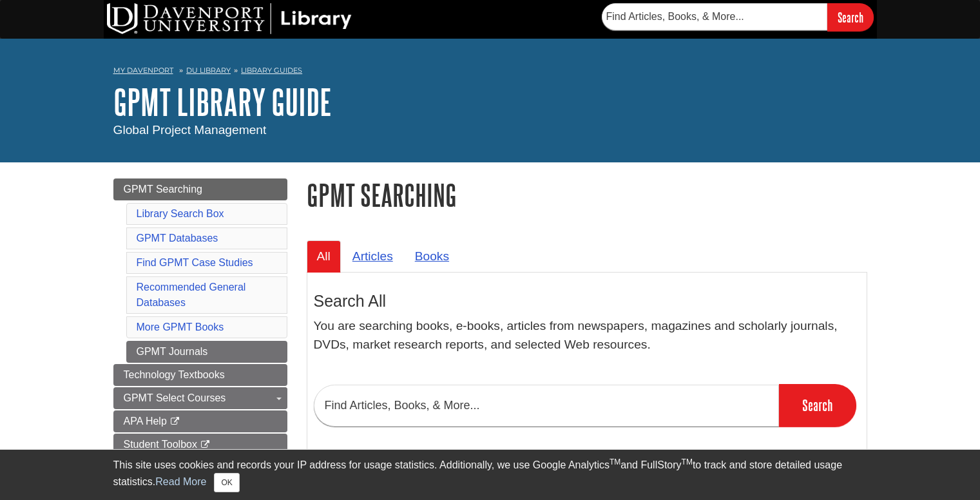  Describe the element at coordinates (223, 102) in the screenshot. I see `a: GPMT Library Guide` at that location.